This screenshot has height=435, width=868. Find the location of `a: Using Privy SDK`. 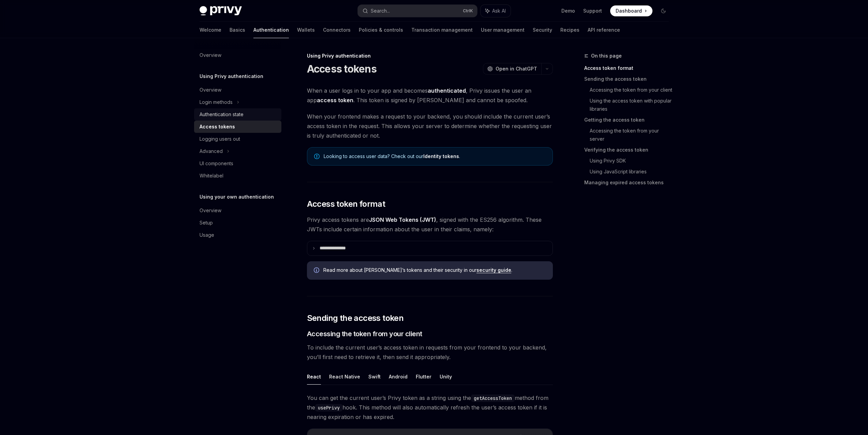

a: Using Privy SDK is located at coordinates (632, 161).